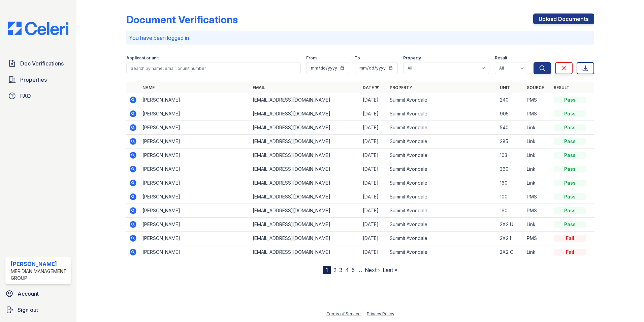  What do you see at coordinates (347, 270) in the screenshot?
I see `a: 4` at bounding box center [347, 270].